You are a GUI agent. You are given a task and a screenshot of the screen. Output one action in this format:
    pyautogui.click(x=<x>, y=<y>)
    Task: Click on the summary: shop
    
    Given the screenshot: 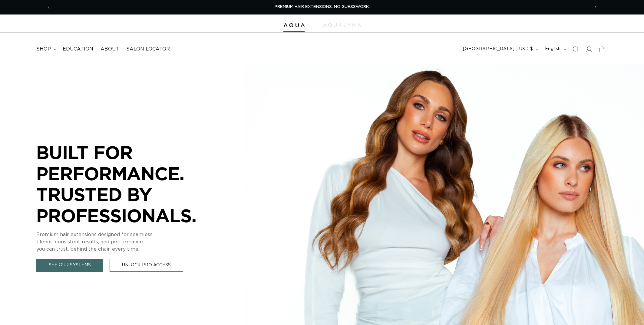 What is the action you would take?
    pyautogui.click(x=46, y=49)
    